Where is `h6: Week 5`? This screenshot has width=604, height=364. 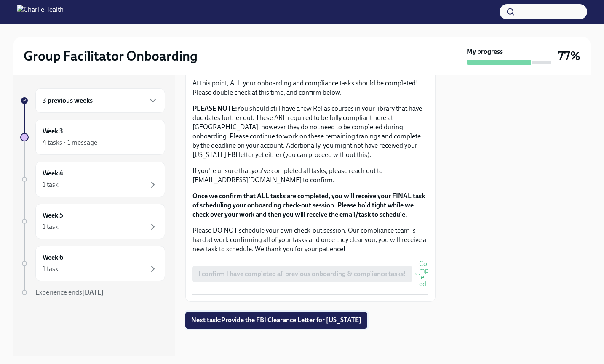 h6: Week 5 is located at coordinates (53, 215).